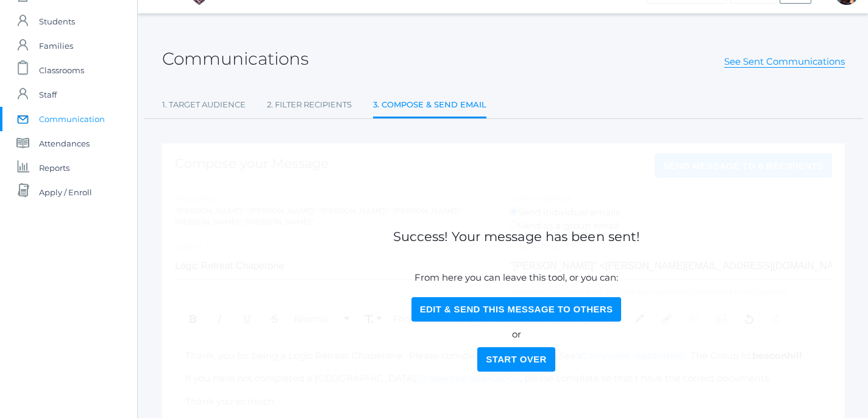 The image size is (868, 418). I want to click on span: Classrooms, so click(61, 70).